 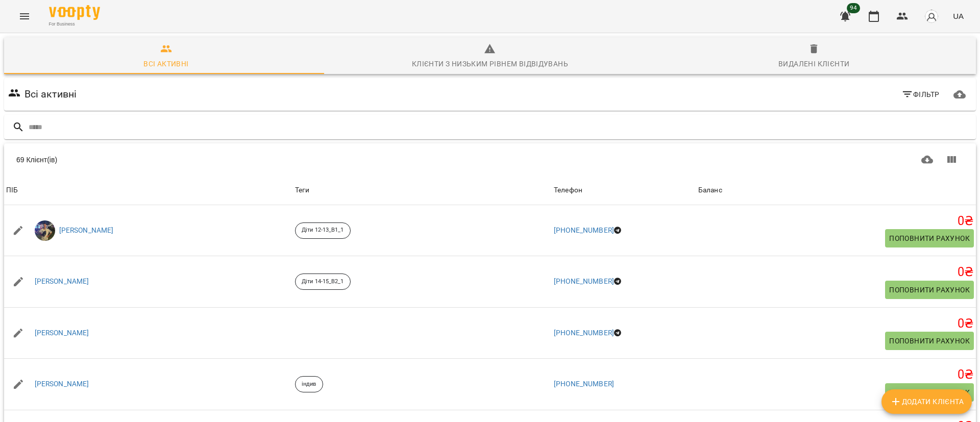 What do you see at coordinates (75, 12) in the screenshot?
I see `img: Voopty Logo` at bounding box center [75, 12].